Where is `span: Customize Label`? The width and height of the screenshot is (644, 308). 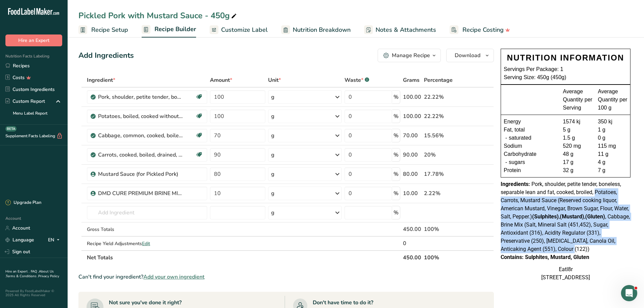 span: Customize Label is located at coordinates (245, 30).